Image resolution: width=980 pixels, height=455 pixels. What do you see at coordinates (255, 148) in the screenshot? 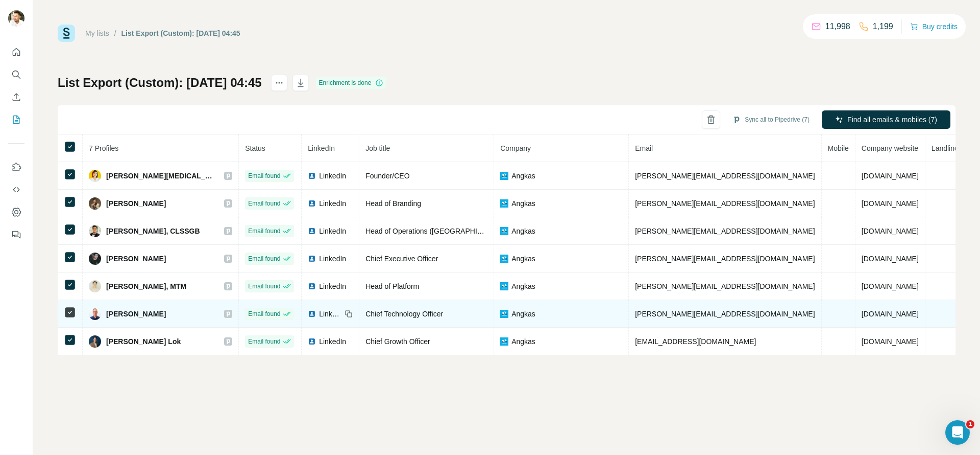
I see `span: Status` at bounding box center [255, 148].